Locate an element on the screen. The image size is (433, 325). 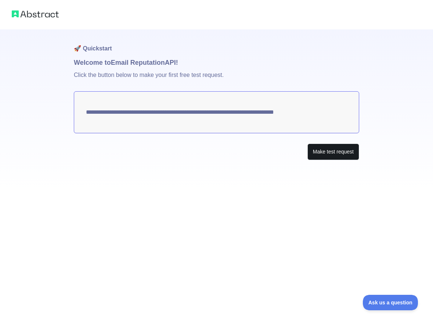
button: Make test request is located at coordinates (333, 151).